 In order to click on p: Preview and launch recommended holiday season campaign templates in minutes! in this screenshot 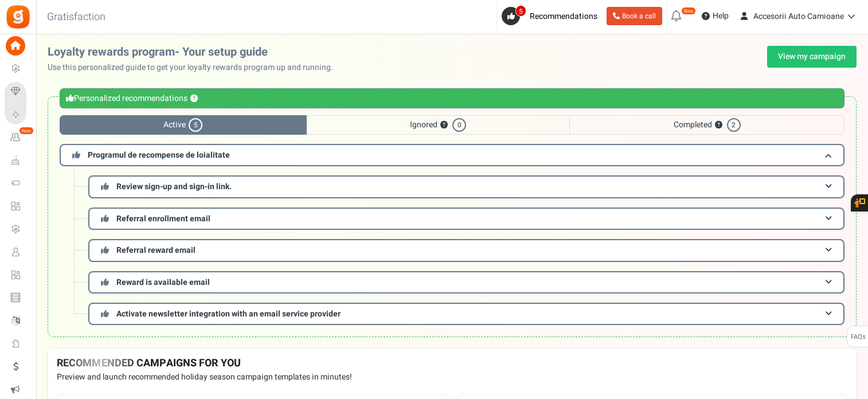, I will do `click(452, 377)`.